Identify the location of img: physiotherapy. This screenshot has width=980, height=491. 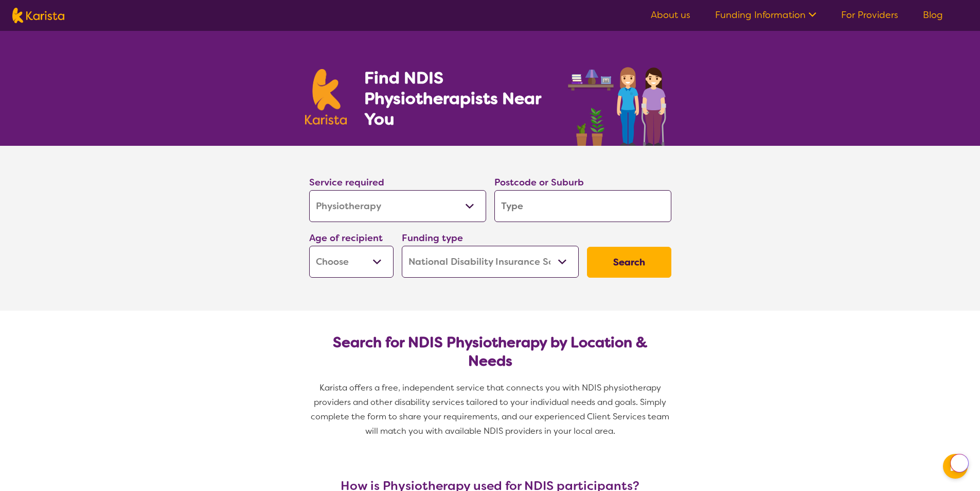
(620, 101).